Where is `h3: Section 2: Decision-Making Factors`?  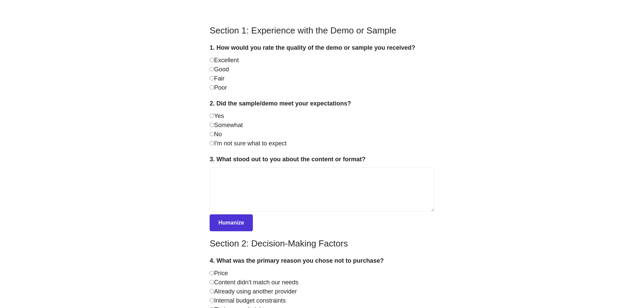
h3: Section 2: Decision-Making Factors is located at coordinates (322, 244).